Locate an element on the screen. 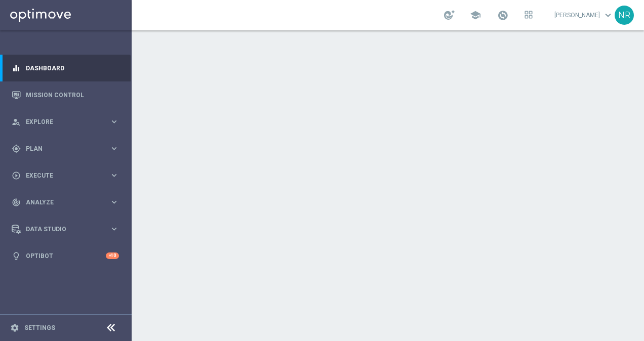  span: Plan is located at coordinates (67, 149).